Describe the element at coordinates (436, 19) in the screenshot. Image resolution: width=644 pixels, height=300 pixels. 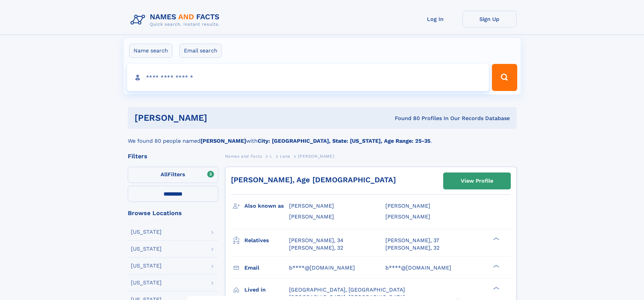
I see `a: Log In` at that location.